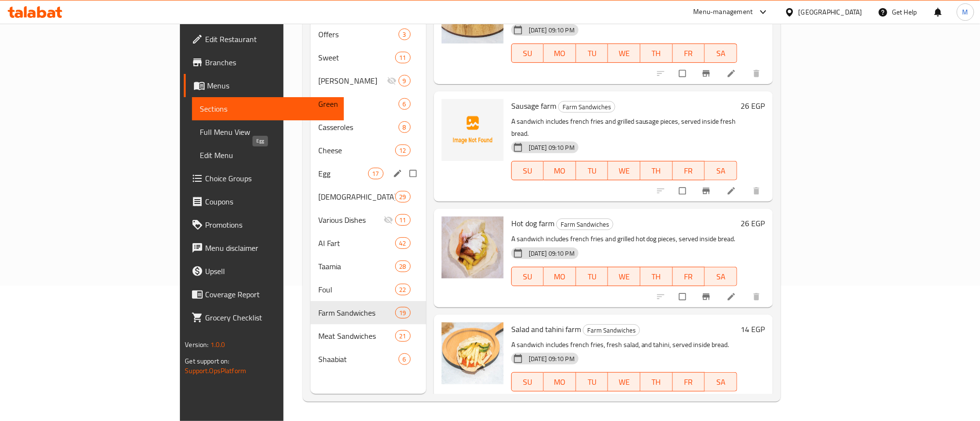  What do you see at coordinates (353, 81) in the screenshot?
I see `div: Taamia Patties` at bounding box center [353, 81].